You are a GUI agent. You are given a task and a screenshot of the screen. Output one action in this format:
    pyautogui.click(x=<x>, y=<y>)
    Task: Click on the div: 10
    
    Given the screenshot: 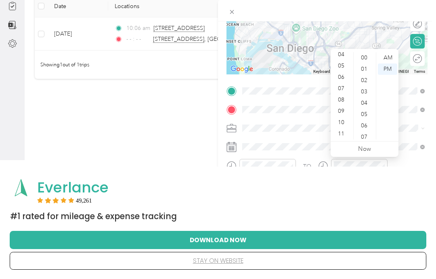 What is the action you would take?
    pyautogui.click(x=342, y=122)
    